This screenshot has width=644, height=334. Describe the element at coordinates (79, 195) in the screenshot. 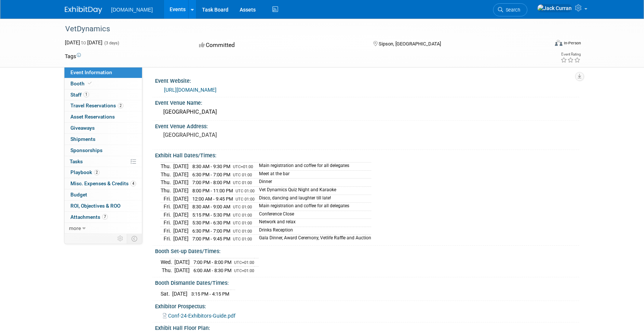

I see `span: Budget` at that location.